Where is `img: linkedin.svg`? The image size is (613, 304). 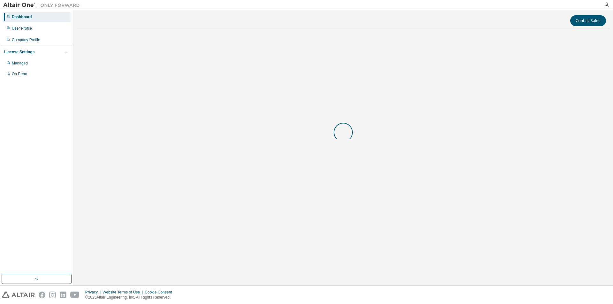
img: linkedin.svg is located at coordinates (63, 295).